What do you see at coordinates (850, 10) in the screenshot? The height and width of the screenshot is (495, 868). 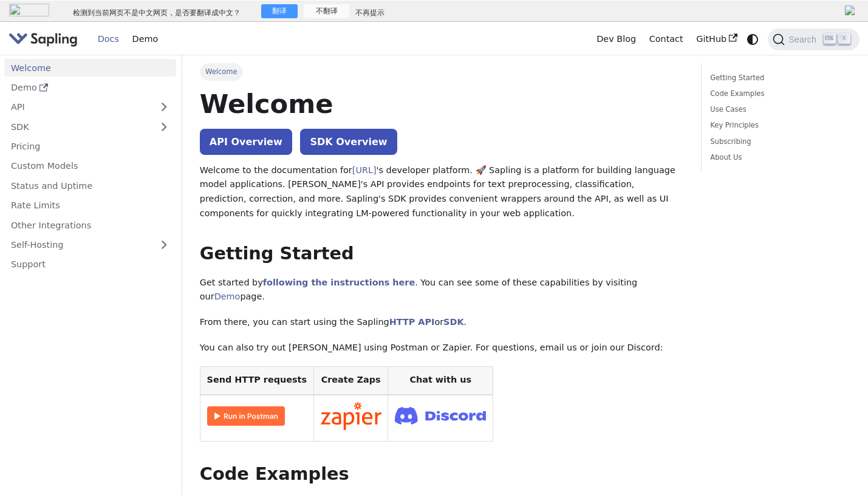 I see `img: close.png` at bounding box center [850, 10].